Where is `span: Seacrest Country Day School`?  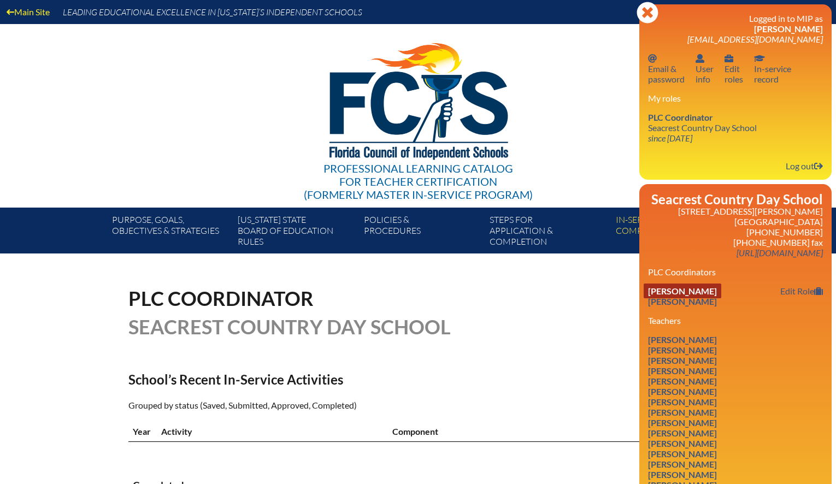 span: Seacrest Country Day School is located at coordinates (290, 327).